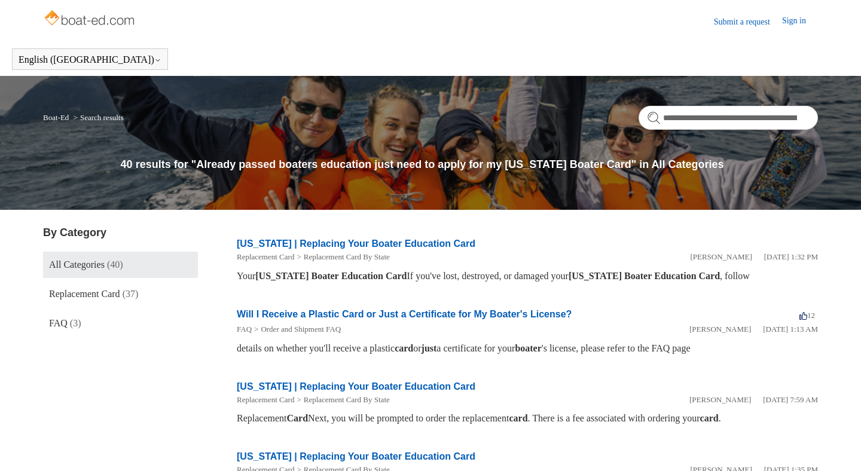  Describe the element at coordinates (728, 118) in the screenshot. I see `input: Search` at that location.